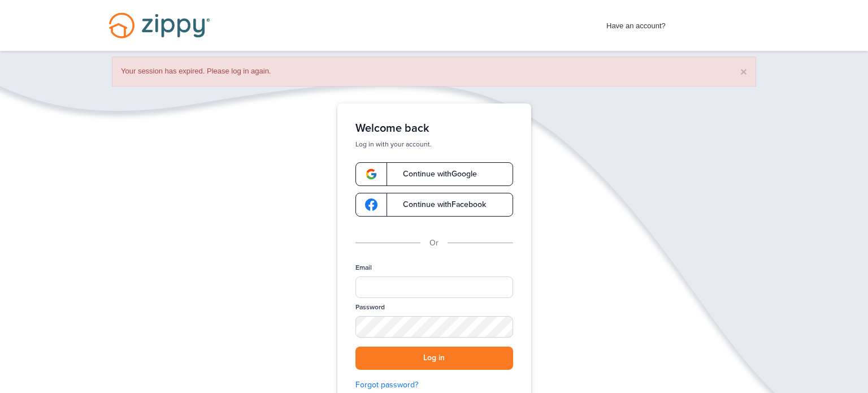 This screenshot has width=868, height=393. What do you see at coordinates (434, 174) in the screenshot?
I see `a: google-logoContinue withGoogle` at bounding box center [434, 174].